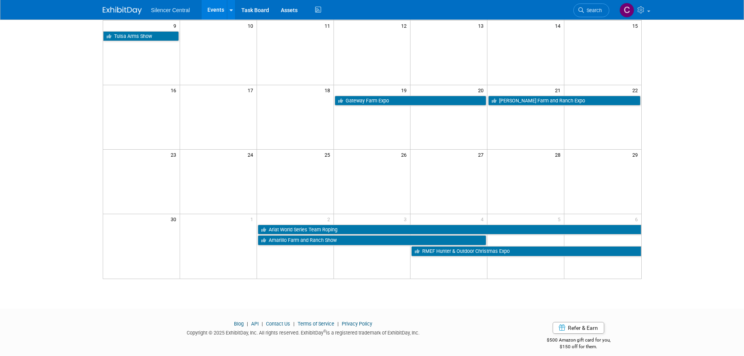  What do you see at coordinates (405, 25) in the screenshot?
I see `span: 12` at bounding box center [405, 25].